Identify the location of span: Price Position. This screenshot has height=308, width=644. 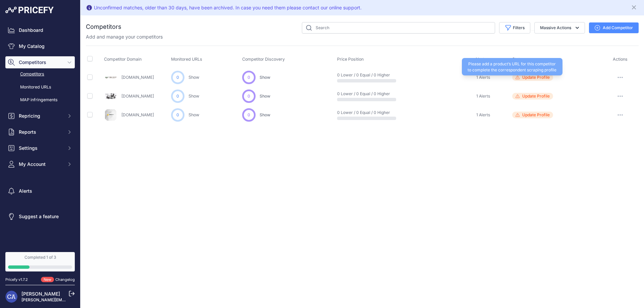
(350, 59).